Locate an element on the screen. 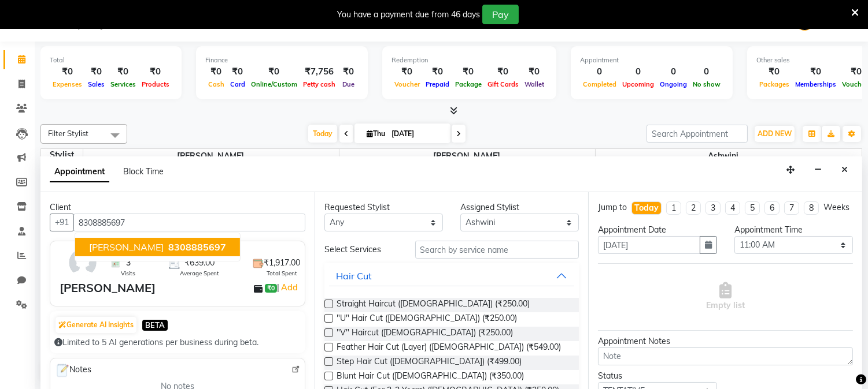 This screenshot has width=868, height=389. span: ₹0 is located at coordinates (270, 289).